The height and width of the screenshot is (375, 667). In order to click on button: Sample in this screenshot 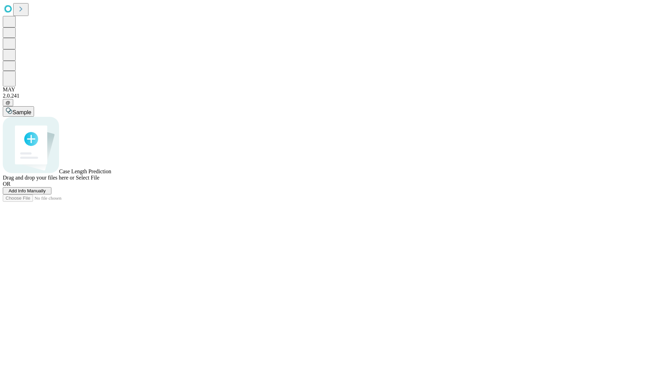, I will do `click(18, 111)`.